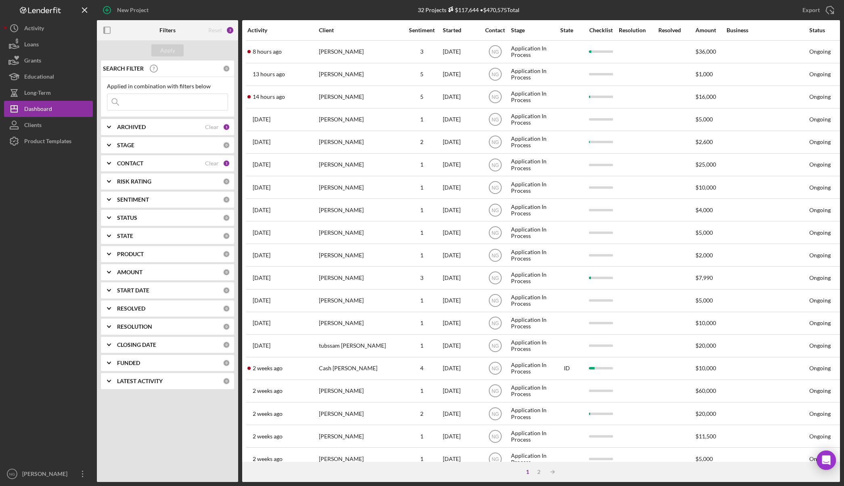 The width and height of the screenshot is (844, 486). I want to click on div: Amount, so click(710, 30).